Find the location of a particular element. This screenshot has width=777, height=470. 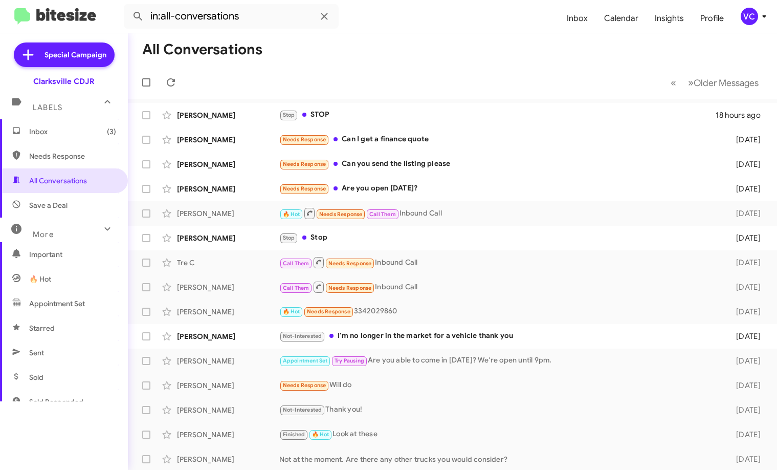

span: Starred is located at coordinates (42, 328).